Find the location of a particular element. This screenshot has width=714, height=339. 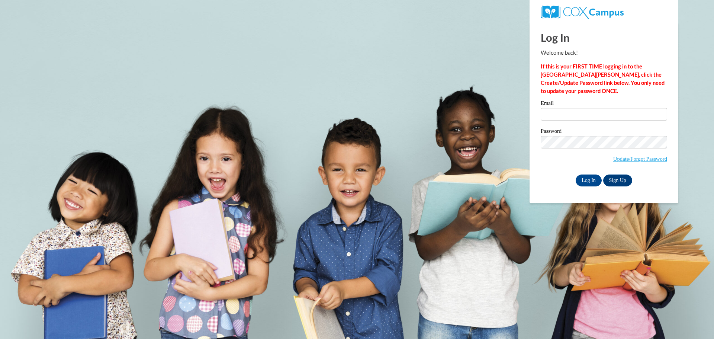

label: Password is located at coordinates (604, 132).